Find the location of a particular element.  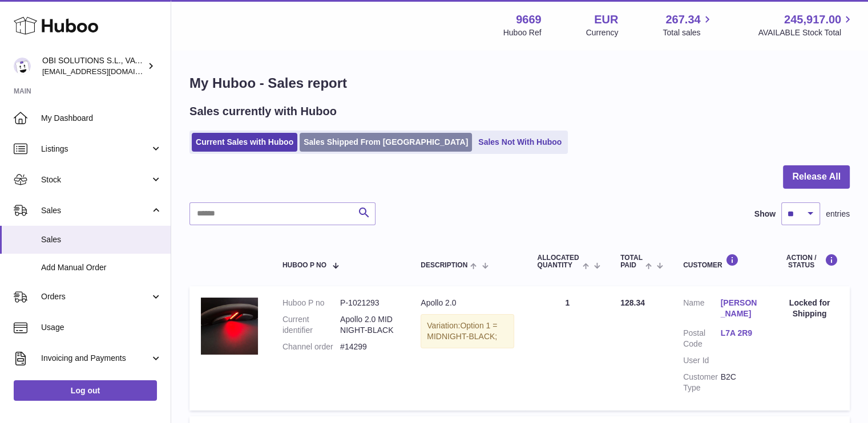

span: 267.34 is located at coordinates (682, 20).